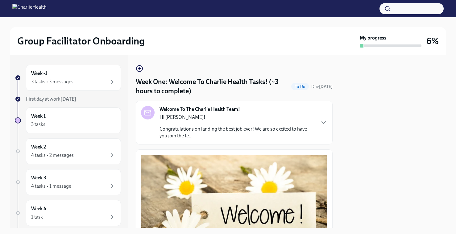 The height and width of the screenshot is (234, 456). Describe the element at coordinates (68, 151) in the screenshot. I see `a: Week 24 tasks • 2 messages` at that location.